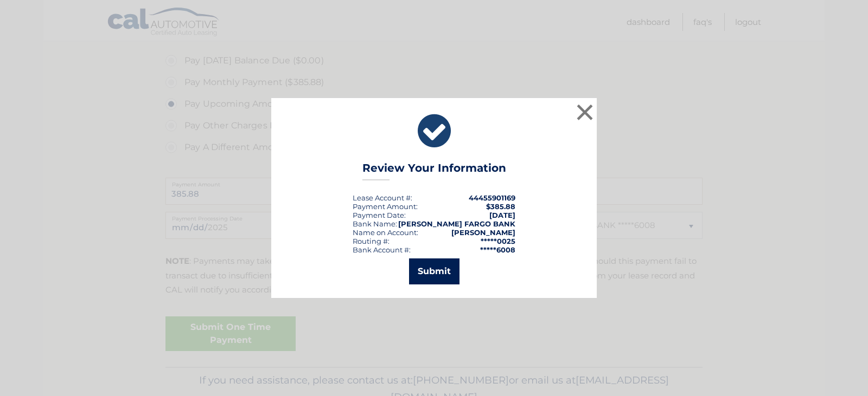  What do you see at coordinates (371, 241) in the screenshot?
I see `div: Routing #:` at bounding box center [371, 241].